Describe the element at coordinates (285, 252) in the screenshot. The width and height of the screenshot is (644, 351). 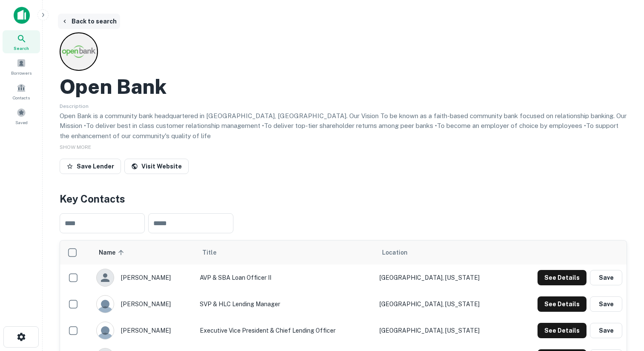
I see `th: Title` at that location.